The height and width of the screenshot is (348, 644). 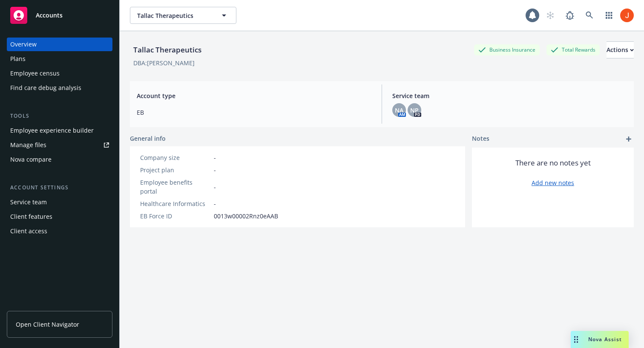 I want to click on div: Project plan, so click(x=175, y=170).